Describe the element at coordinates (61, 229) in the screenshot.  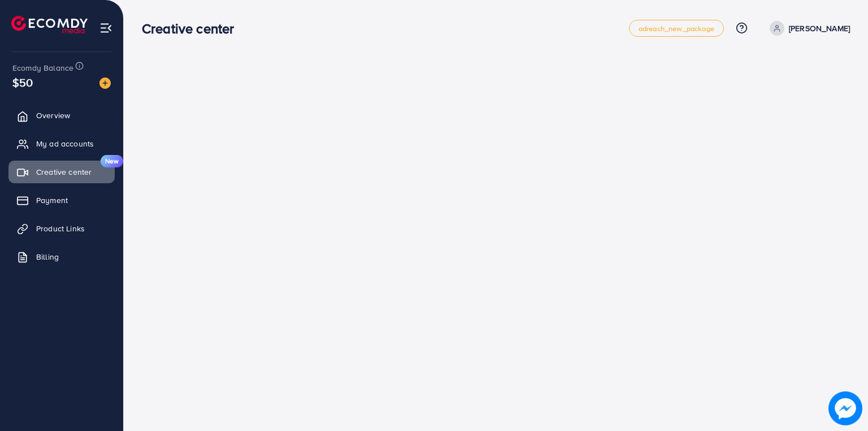
I see `span: Product Links` at that location.